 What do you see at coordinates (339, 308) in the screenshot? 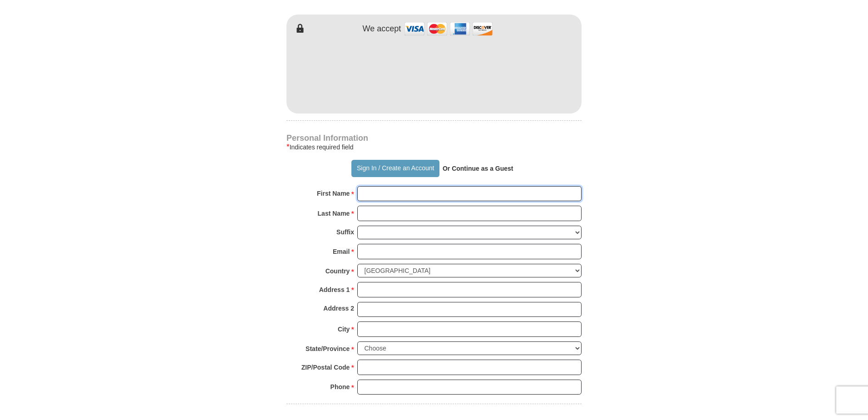
I see `strong: Address 2` at bounding box center [339, 308].